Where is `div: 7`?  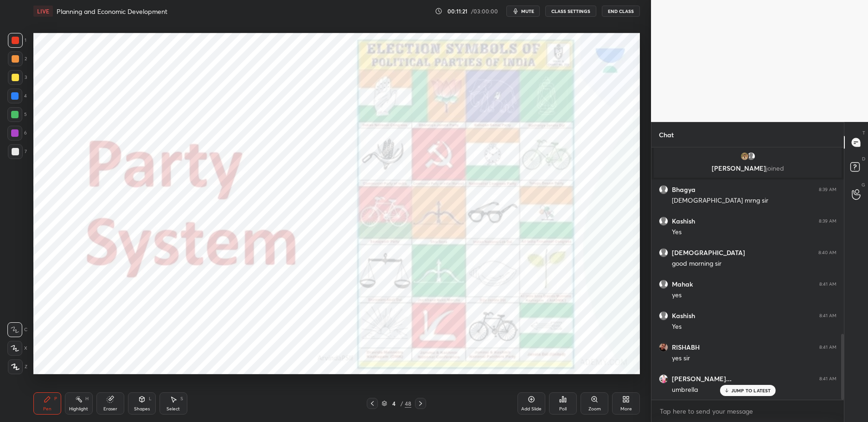 div: 7 is located at coordinates (17, 151).